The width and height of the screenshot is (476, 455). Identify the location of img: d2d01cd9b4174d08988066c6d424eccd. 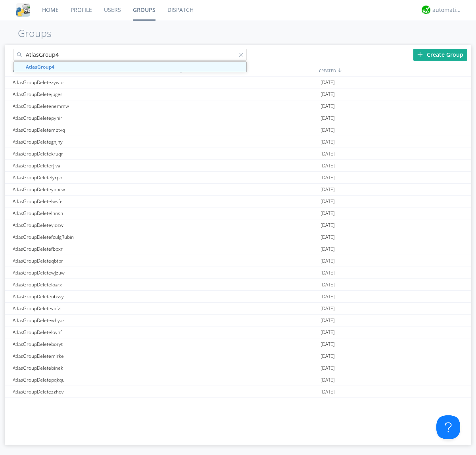
(426, 10).